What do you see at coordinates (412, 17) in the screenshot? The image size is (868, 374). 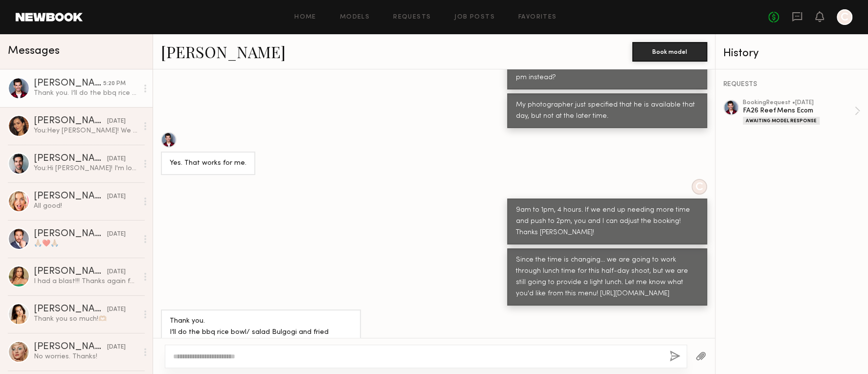 I see `a: Requests` at bounding box center [412, 17].